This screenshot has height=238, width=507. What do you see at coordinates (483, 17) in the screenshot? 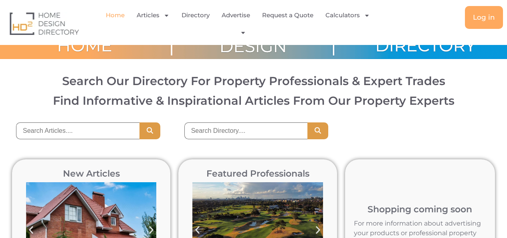
I see `a: Log in` at bounding box center [483, 17].